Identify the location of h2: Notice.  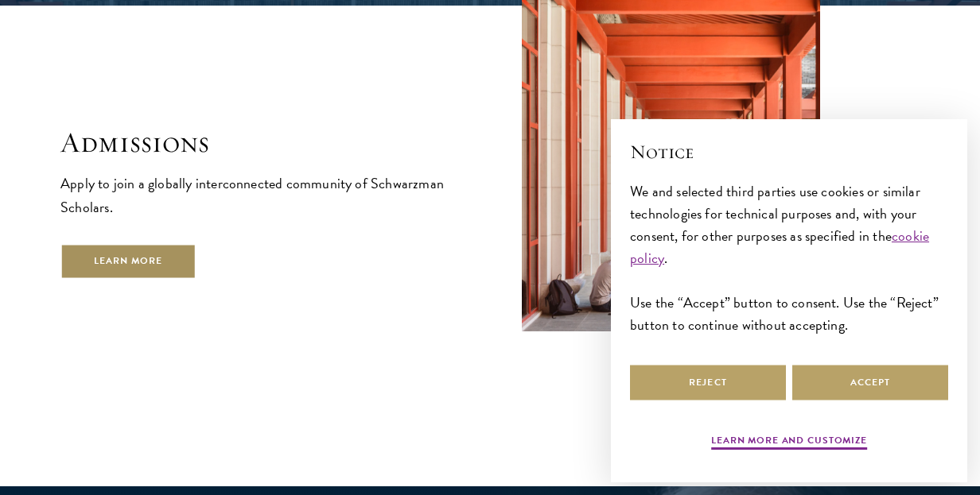
(789, 152).